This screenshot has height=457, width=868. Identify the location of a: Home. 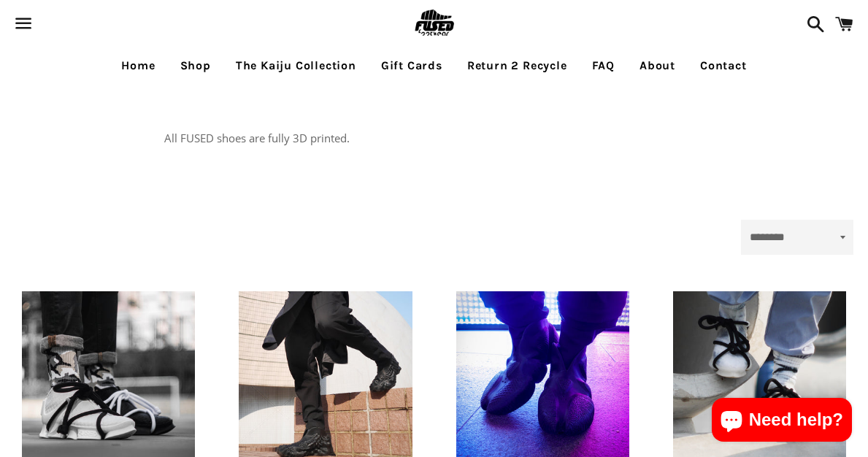
(138, 65).